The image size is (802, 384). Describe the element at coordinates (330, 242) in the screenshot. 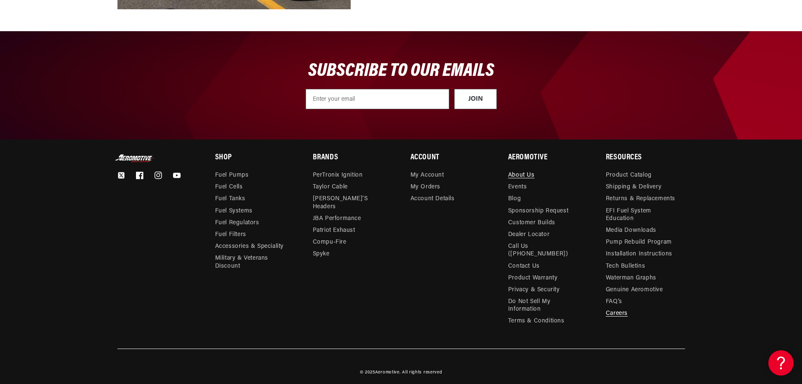

I see `a: Compu-Fire` at that location.